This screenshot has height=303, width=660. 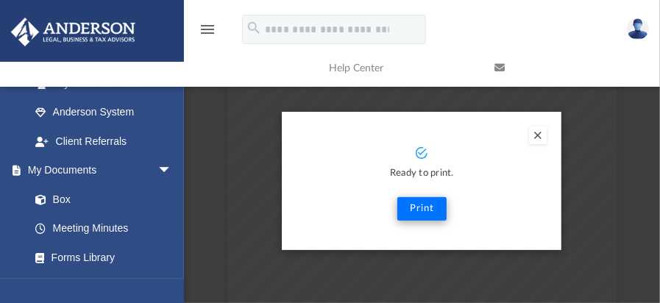 What do you see at coordinates (254, 28) in the screenshot?
I see `i: search` at bounding box center [254, 28].